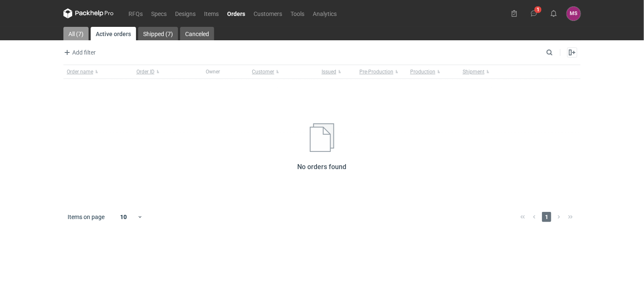 Image resolution: width=644 pixels, height=295 pixels. I want to click on svg: Packhelp Pro, so click(88, 14).